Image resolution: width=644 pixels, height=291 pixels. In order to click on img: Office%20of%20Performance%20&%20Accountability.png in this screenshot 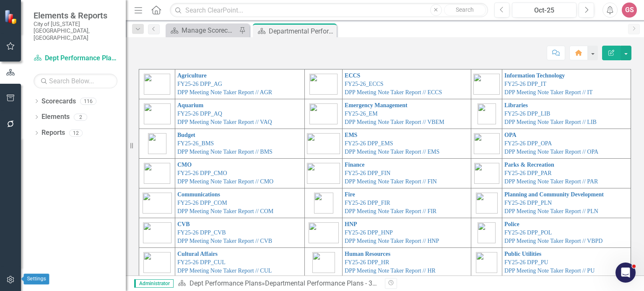, I will do `click(487, 144)`.